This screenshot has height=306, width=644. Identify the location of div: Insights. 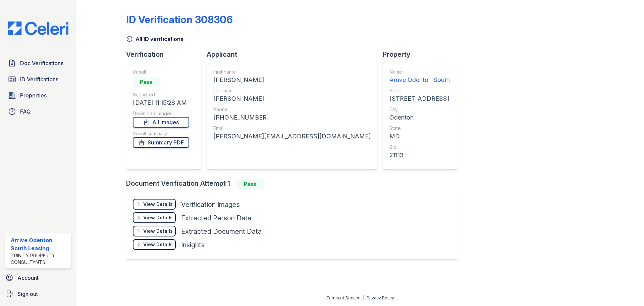
(193, 245).